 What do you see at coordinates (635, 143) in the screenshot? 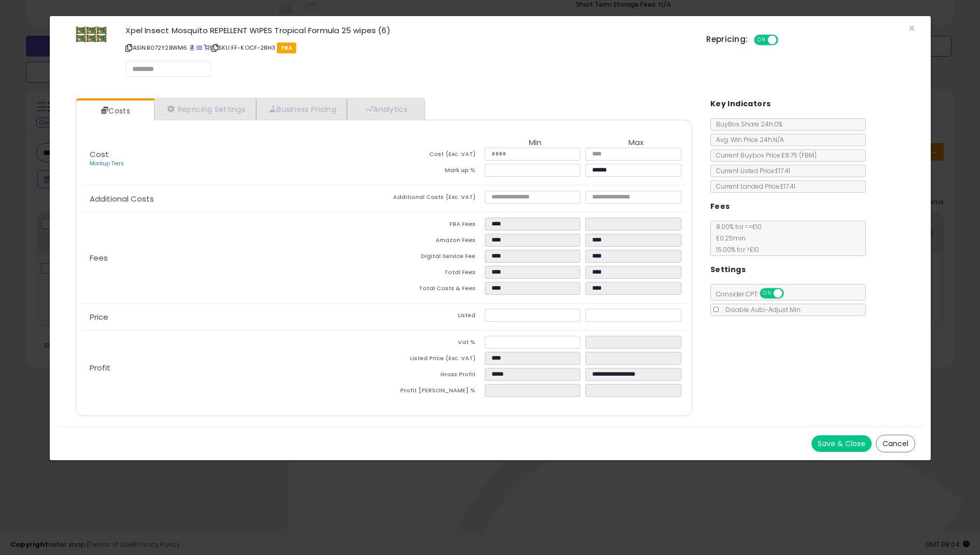
I see `th: Max` at bounding box center [635, 143].